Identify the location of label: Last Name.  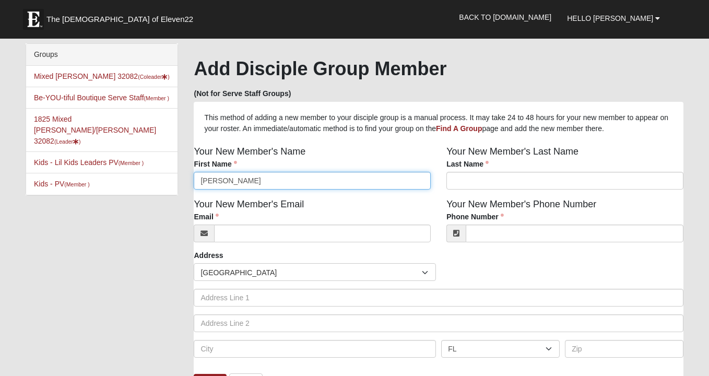
(467, 164).